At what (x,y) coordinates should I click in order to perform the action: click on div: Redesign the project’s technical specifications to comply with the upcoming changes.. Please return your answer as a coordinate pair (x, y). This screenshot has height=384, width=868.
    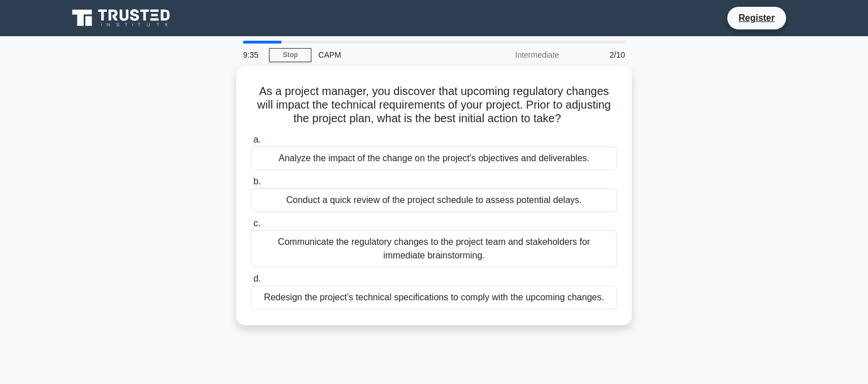
    Looking at the image, I should click on (434, 297).